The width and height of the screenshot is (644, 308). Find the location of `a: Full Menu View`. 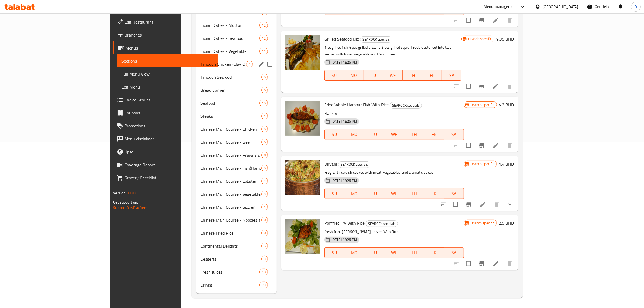

a: Full Menu View is located at coordinates (168, 74).